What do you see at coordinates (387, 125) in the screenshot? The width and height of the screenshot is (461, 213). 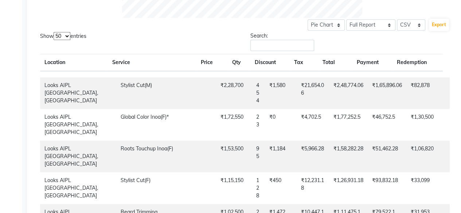 I see `td: ₹46,752.5` at bounding box center [387, 125].